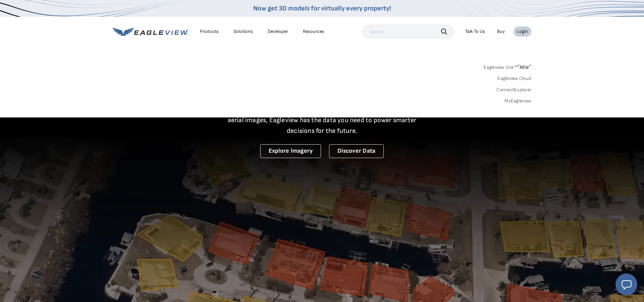 The height and width of the screenshot is (302, 644). Describe the element at coordinates (314, 32) in the screenshot. I see `div: Resources` at that location.